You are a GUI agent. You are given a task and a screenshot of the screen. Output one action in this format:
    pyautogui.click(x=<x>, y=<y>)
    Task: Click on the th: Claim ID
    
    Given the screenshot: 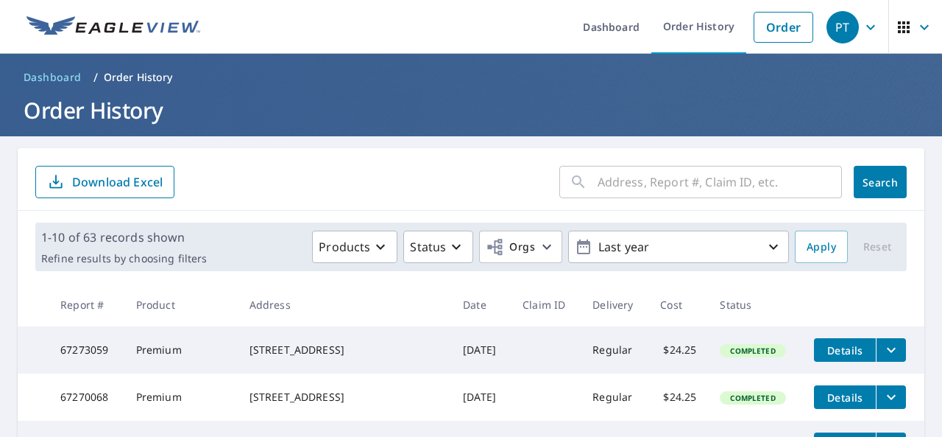 What is the action you would take?
    pyautogui.click(x=545, y=304)
    